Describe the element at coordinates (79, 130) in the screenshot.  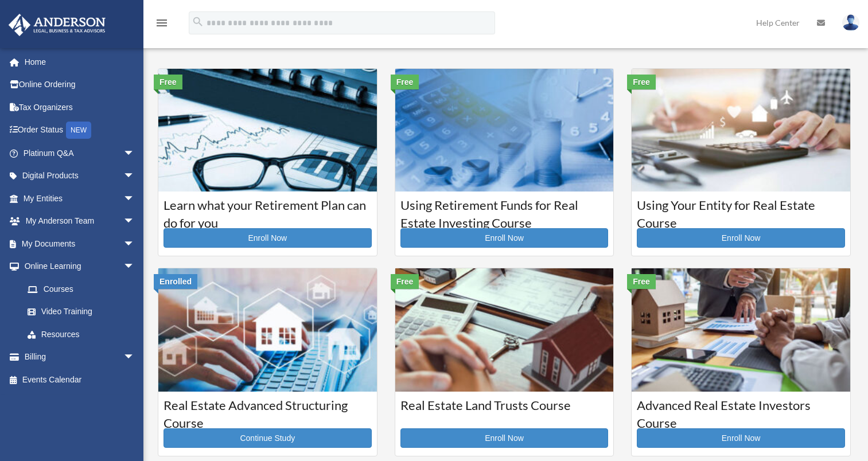
I see `div: NEW` at that location.